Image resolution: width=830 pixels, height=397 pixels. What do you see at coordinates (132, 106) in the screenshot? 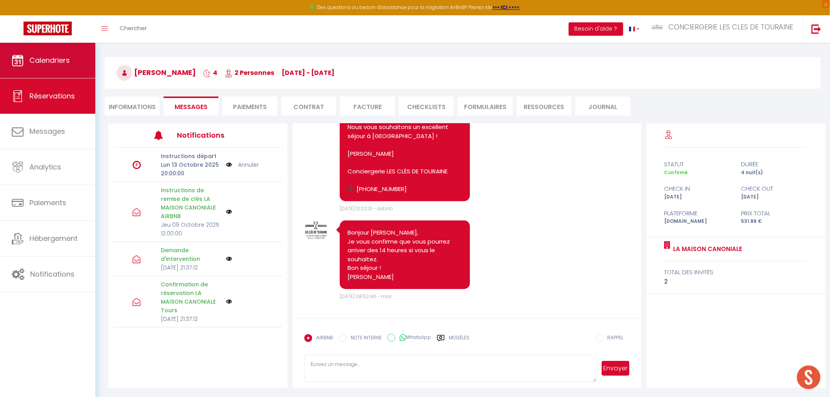
I see `li: Informations` at bounding box center [132, 106].